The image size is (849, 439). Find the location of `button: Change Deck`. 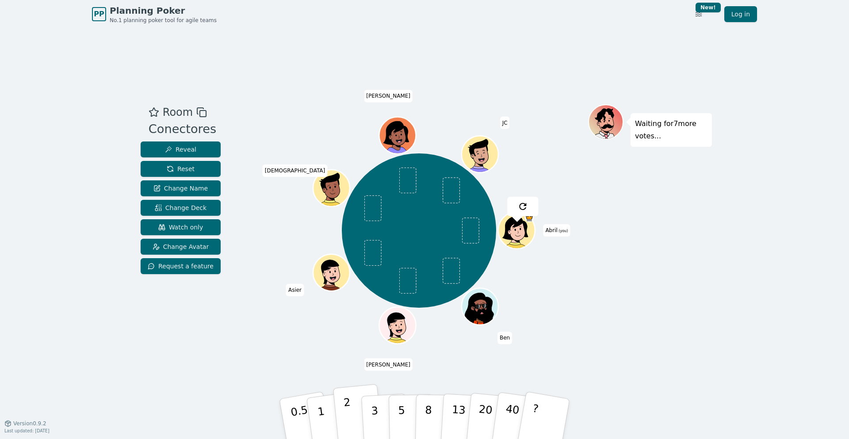

button: Change Deck is located at coordinates (180, 208).